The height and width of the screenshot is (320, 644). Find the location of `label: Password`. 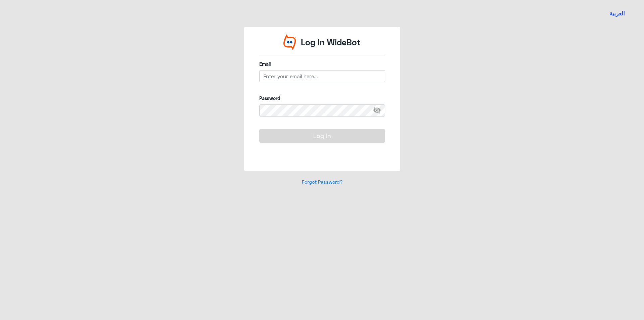

label: Password is located at coordinates (322, 98).